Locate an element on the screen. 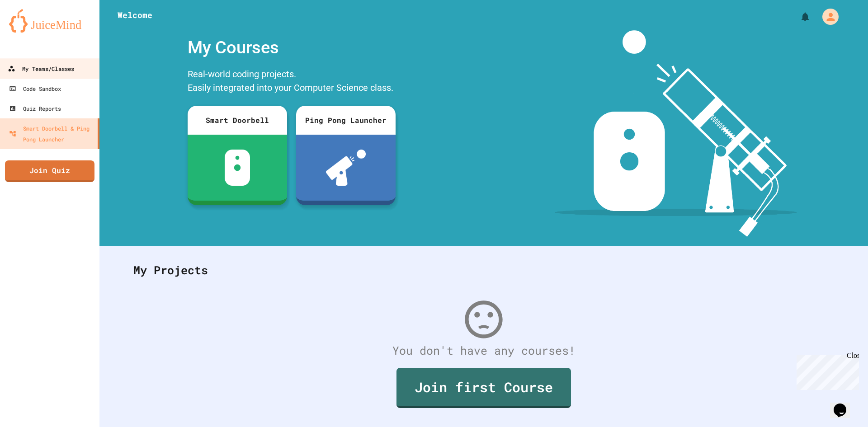  div: My Notifications is located at coordinates (798, 17).